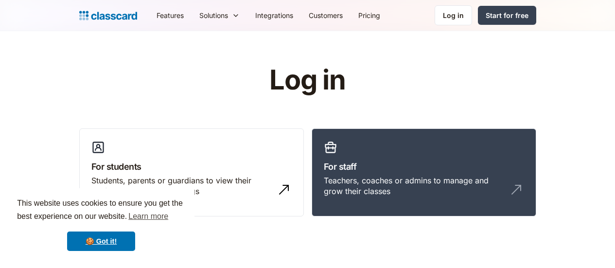 This screenshot has width=615, height=268. What do you see at coordinates (192, 166) in the screenshot?
I see `h3: For students` at bounding box center [192, 166].